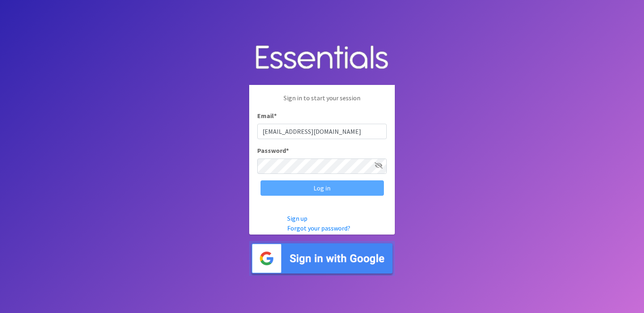 The image size is (644, 313). Describe the element at coordinates (319, 228) in the screenshot. I see `a: Forgot your password?` at that location.